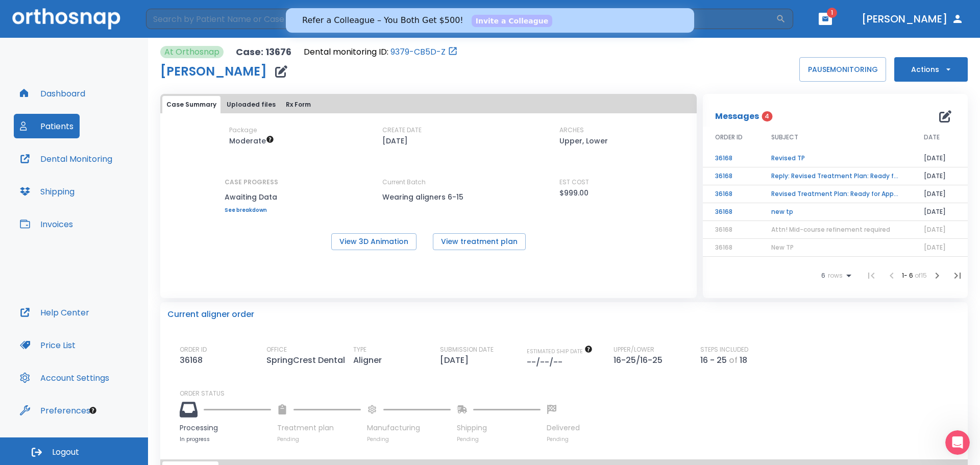 This screenshot has height=465, width=980. Describe the element at coordinates (408, 428) in the screenshot. I see `p: Manufacturing` at that location.